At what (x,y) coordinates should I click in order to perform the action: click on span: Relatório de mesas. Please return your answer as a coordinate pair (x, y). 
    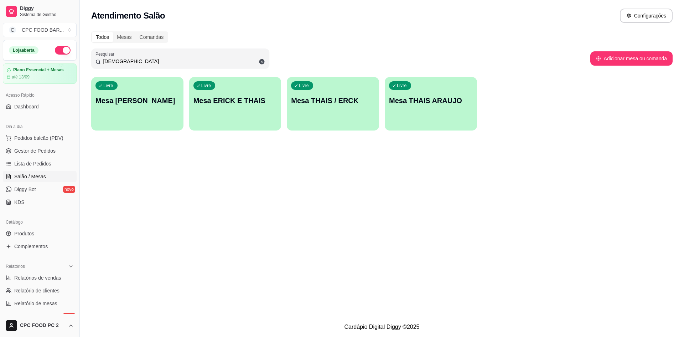
    Looking at the image, I should click on (36, 303).